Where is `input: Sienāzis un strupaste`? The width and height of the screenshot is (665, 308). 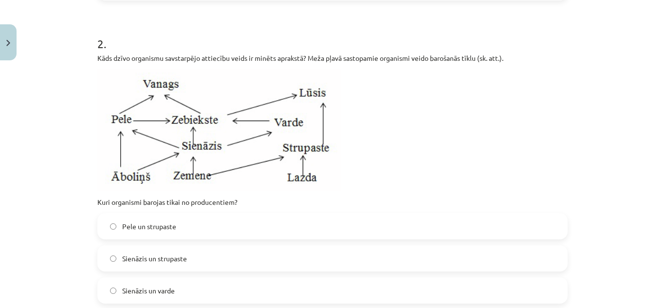 input: Sienāzis un strupaste is located at coordinates (113, 259).